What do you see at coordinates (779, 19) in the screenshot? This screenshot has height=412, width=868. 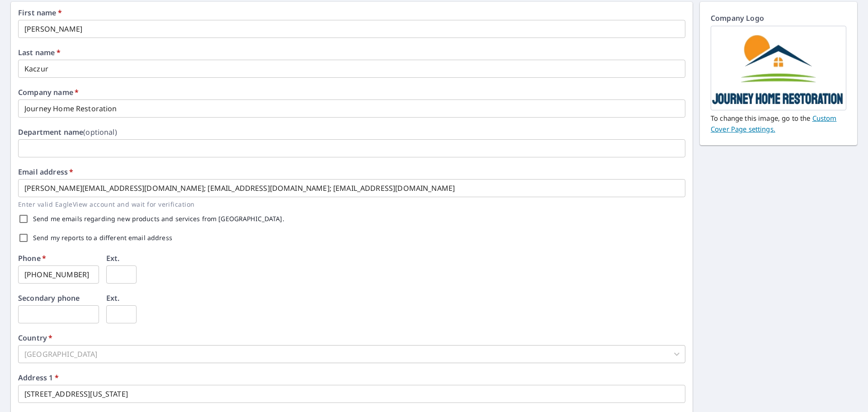 I see `p: Company Logo` at bounding box center [779, 19].